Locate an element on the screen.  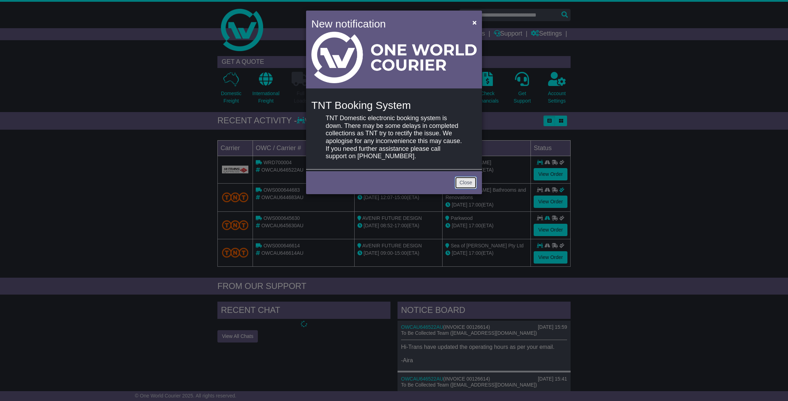
h4: TNT Booking System is located at coordinates (394, 105).